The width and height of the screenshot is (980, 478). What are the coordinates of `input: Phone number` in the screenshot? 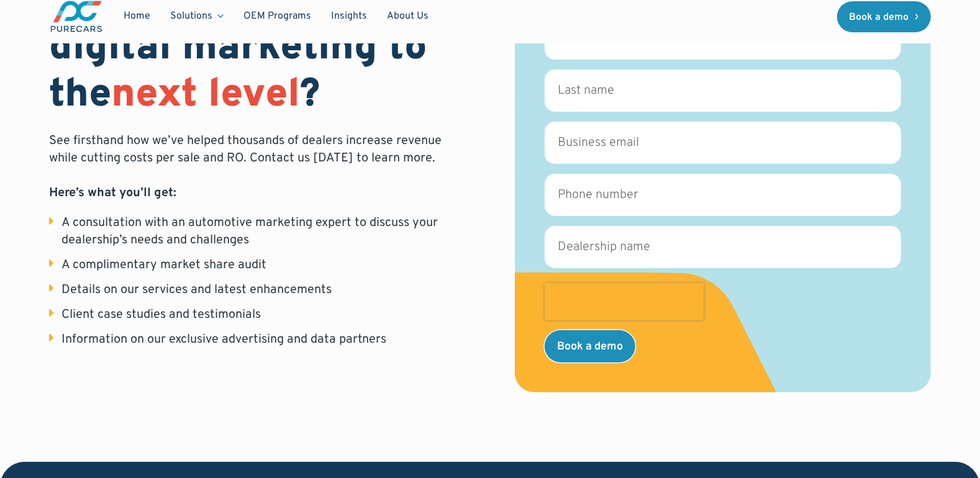 It's located at (723, 195).